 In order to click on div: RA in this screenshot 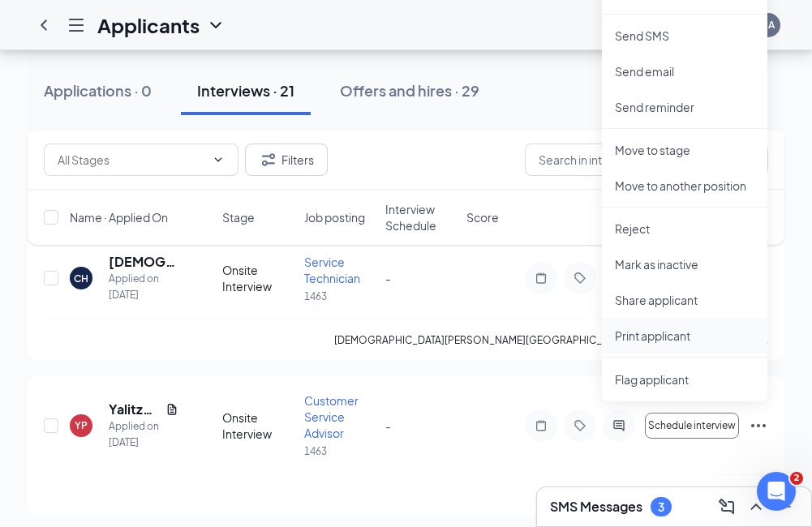, I will do `click(768, 24)`.